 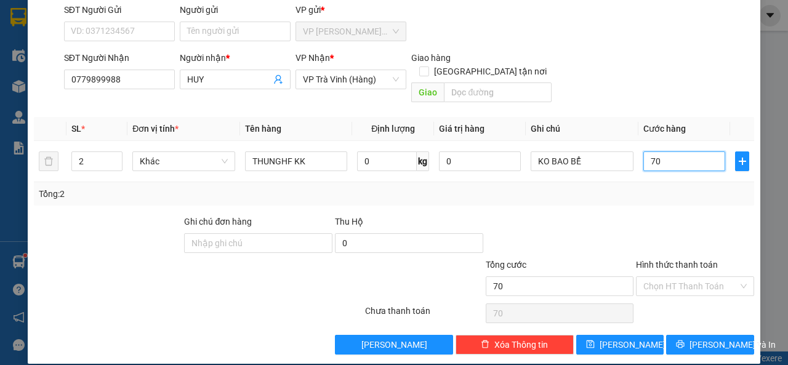 I want to click on span: Tổng cước, so click(x=506, y=265).